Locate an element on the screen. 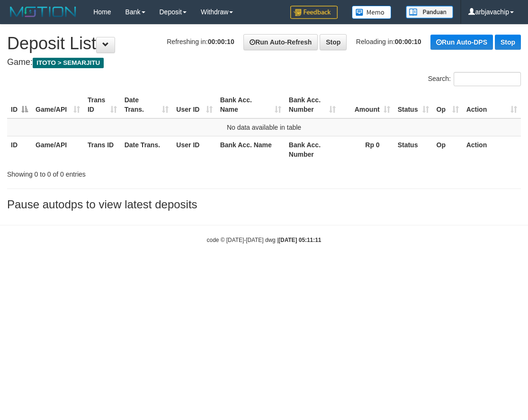 The width and height of the screenshot is (528, 420). img: Button%20Memo.svg is located at coordinates (371, 13).